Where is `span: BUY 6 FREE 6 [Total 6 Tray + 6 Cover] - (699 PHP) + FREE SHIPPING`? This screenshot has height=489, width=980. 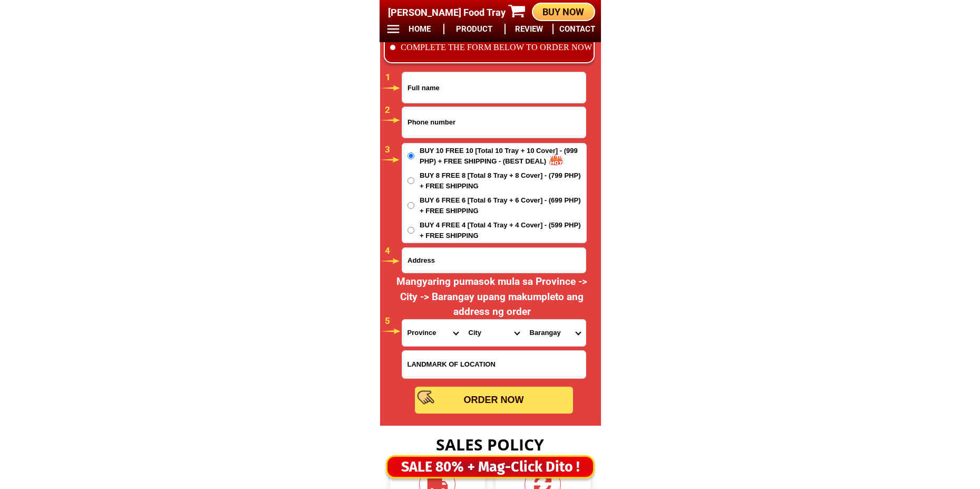 span: BUY 6 FREE 6 [Total 6 Tray + 6 Cover] - (699 PHP) + FREE SHIPPING is located at coordinates (503, 205).